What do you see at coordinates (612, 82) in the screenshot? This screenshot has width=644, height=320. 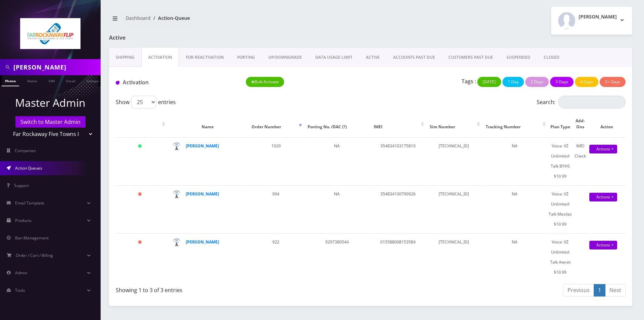 I see `button: 5+ Days` at bounding box center [612, 82].